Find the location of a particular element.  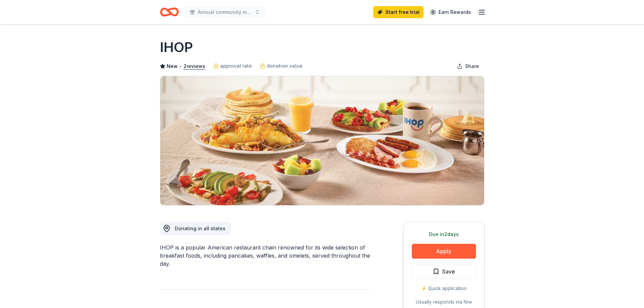

span: approval rate is located at coordinates (236, 66).